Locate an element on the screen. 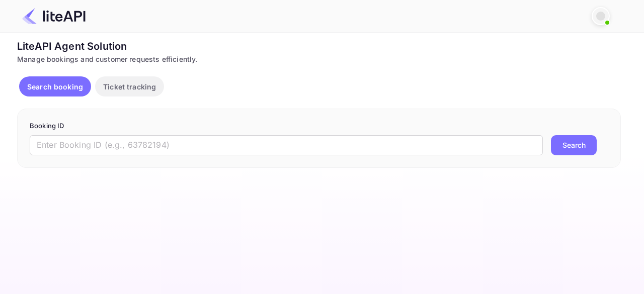  div: Manage bookings and customer requests efficiently. is located at coordinates (319, 59).